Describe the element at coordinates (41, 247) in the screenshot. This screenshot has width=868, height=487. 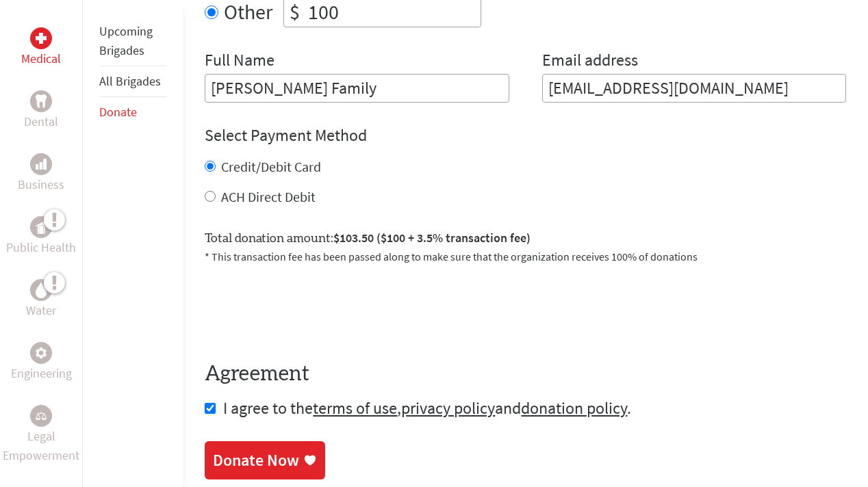
I see `p: Public Health` at that location.